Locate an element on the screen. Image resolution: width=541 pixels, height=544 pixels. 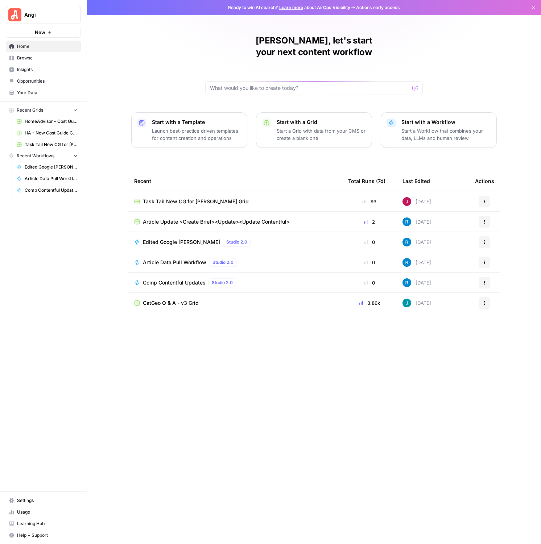
span: Insights is located at coordinates (47, 70).